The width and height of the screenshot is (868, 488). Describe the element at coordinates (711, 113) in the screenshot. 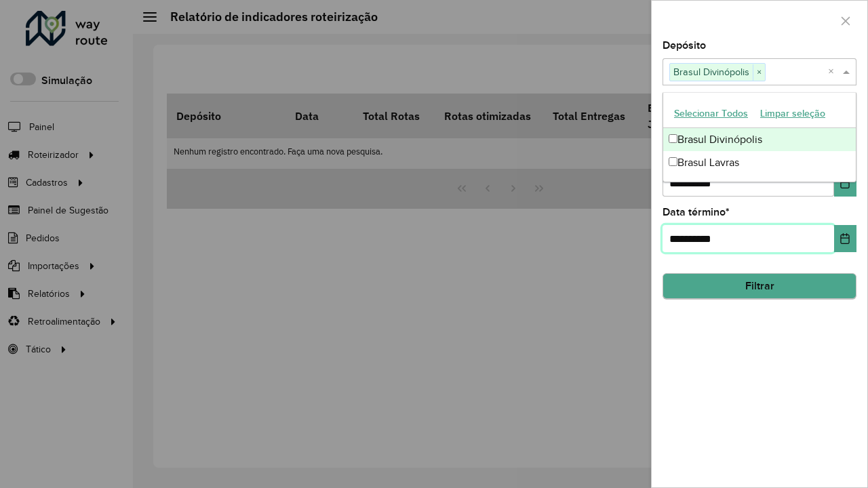

I see `button: Selecionar Todos` at that location.